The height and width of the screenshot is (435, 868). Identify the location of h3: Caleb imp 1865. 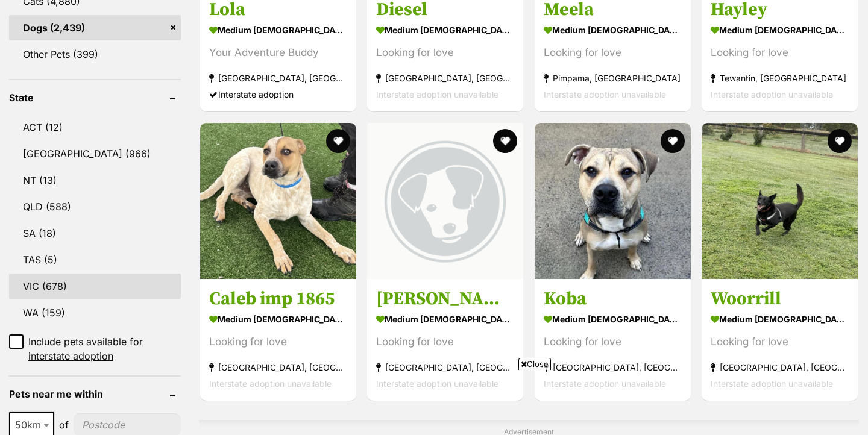
(278, 299).